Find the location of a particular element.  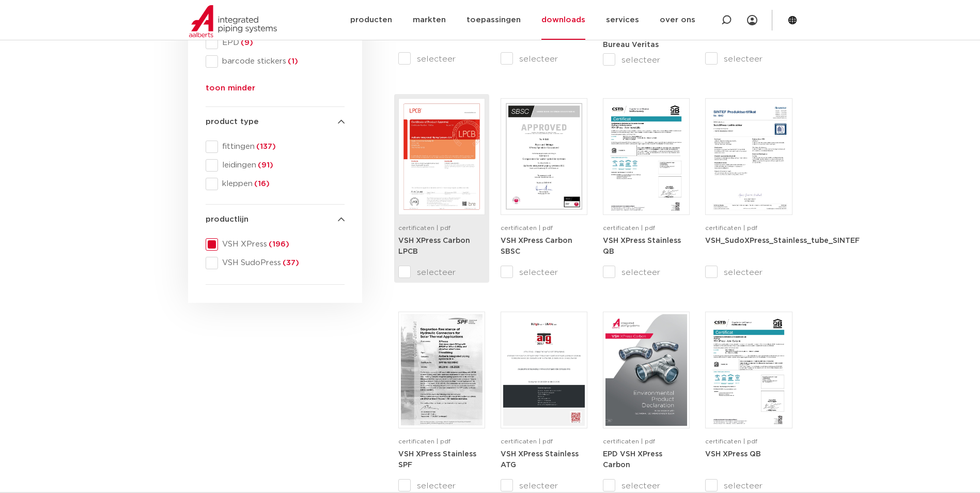

div: kleppen(16) is located at coordinates (275, 184).